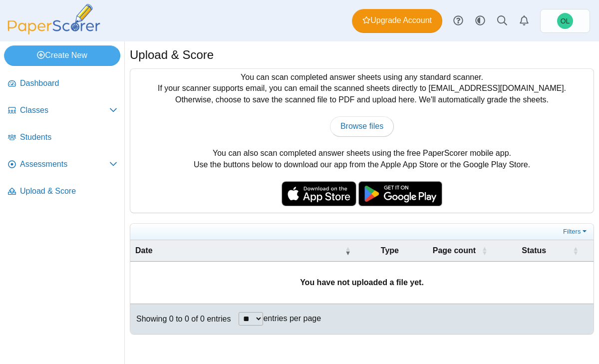  What do you see at coordinates (576, 231) in the screenshot?
I see `a: Filters` at bounding box center [576, 231].